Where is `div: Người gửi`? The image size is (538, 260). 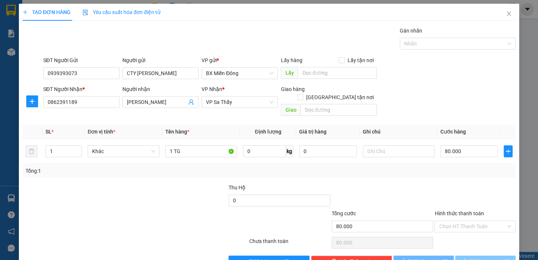 div: Người gửi is located at coordinates (160, 60).